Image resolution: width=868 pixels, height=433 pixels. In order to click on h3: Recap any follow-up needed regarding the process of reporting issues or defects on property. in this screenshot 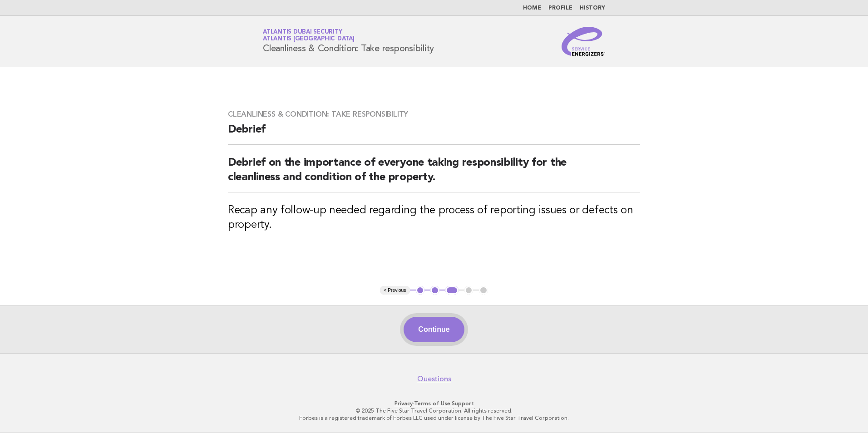, I will do `click(434, 218)`.